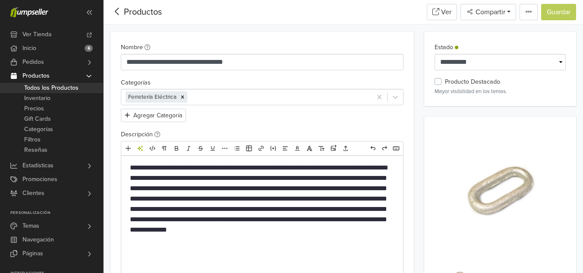 Image resolution: width=583 pixels, height=273 pixels. What do you see at coordinates (38, 119) in the screenshot?
I see `span: Gift Cards` at bounding box center [38, 119].